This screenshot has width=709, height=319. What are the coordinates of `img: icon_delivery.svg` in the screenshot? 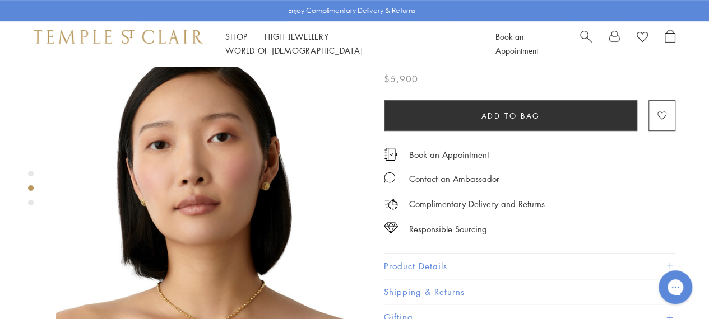 It's located at (391, 204).